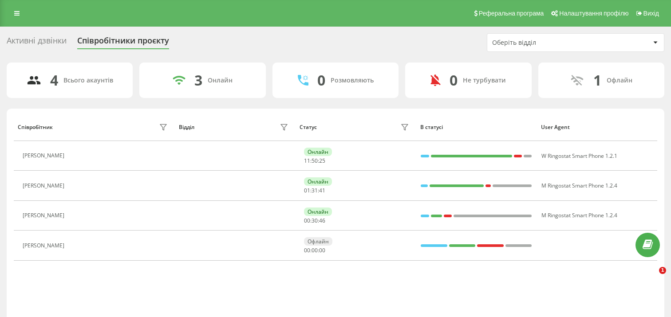 The image size is (671, 317). I want to click on span: 01, so click(307, 190).